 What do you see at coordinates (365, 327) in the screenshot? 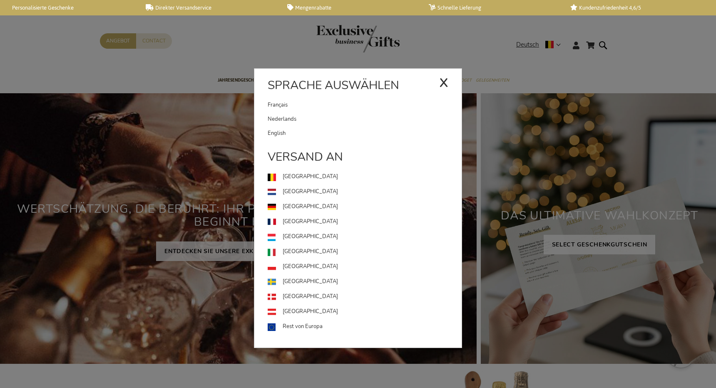
I see `a: Rest von Europa` at bounding box center [365, 327].